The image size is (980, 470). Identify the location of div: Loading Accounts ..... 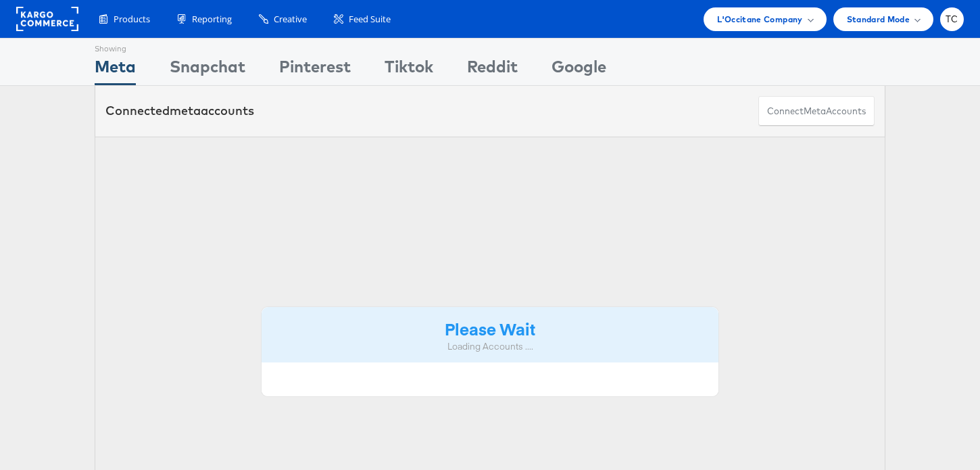
(490, 346).